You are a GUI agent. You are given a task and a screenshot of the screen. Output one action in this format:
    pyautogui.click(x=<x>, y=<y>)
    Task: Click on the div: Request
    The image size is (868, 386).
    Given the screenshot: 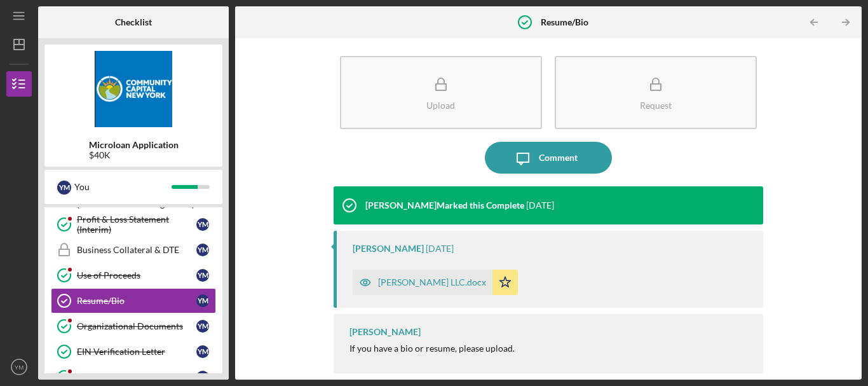 What is the action you would take?
    pyautogui.click(x=656, y=105)
    